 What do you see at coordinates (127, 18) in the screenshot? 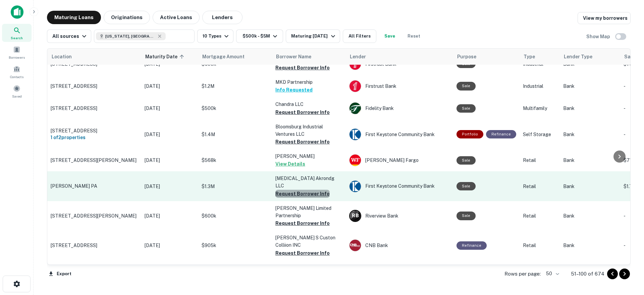
I see `button: Originations` at bounding box center [127, 18].